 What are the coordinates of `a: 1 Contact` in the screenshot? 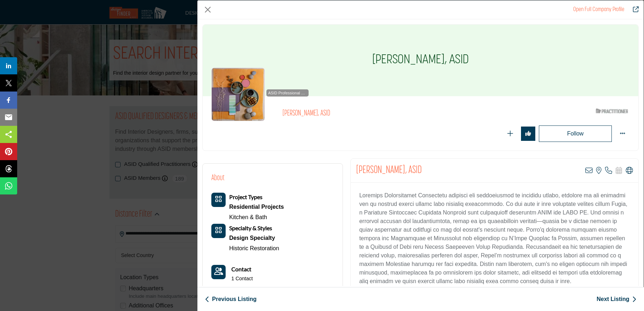 It's located at (242, 279).